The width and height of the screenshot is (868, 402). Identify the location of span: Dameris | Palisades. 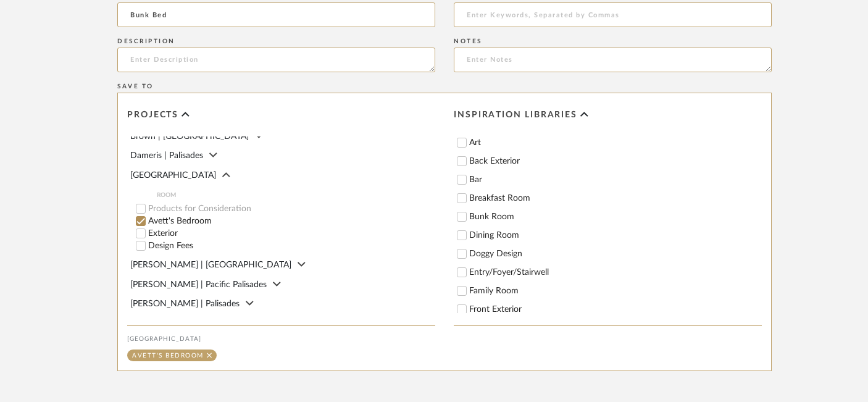
(167, 156).